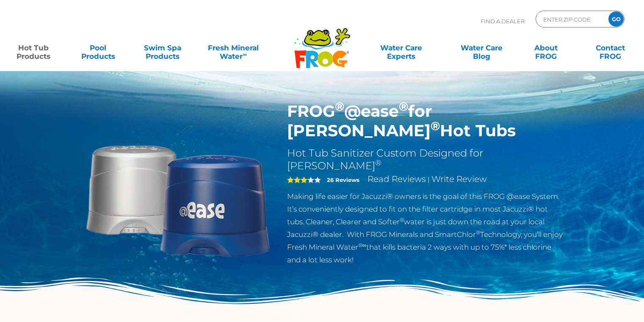 The height and width of the screenshot is (322, 644). Describe the element at coordinates (322, 43) in the screenshot. I see `img: Frog Products Logo` at that location.